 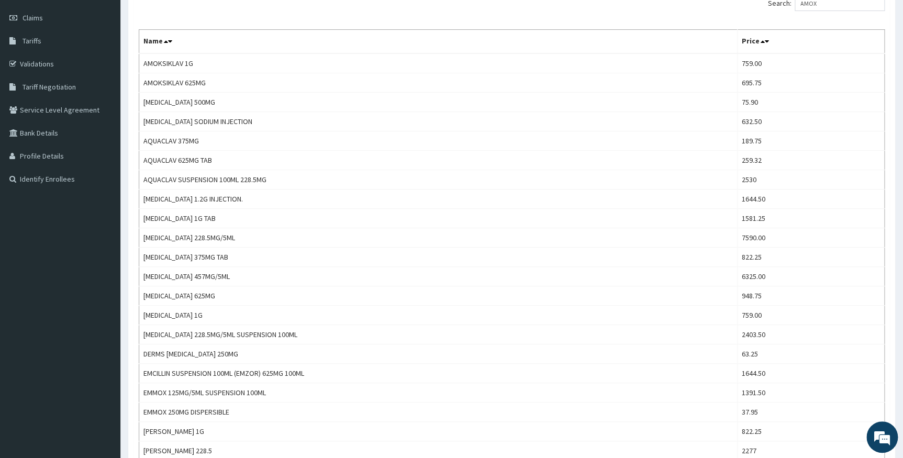 What do you see at coordinates (810, 160) in the screenshot?
I see `td: 259.32` at bounding box center [810, 160].